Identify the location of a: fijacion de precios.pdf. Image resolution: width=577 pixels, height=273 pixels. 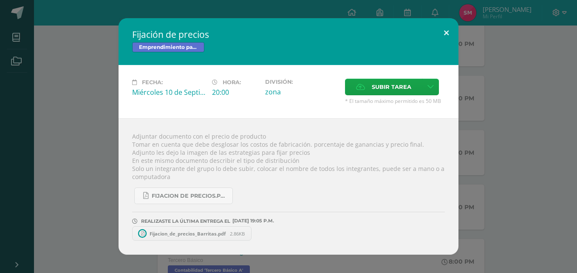
(183, 195).